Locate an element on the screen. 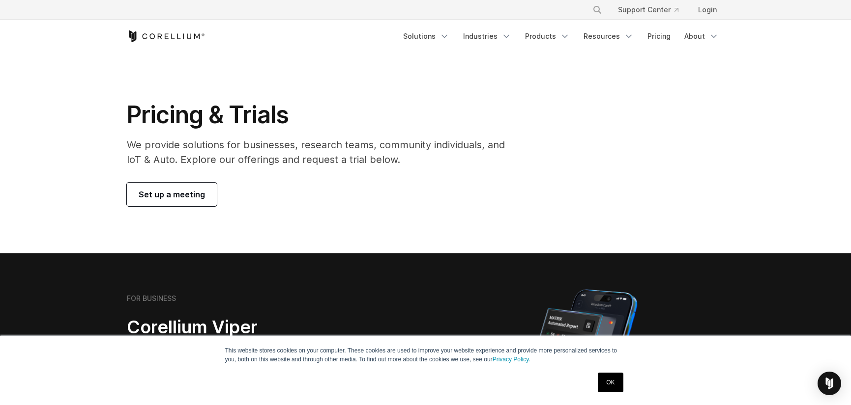  a: Privacy Policy. is located at coordinates (511, 360).